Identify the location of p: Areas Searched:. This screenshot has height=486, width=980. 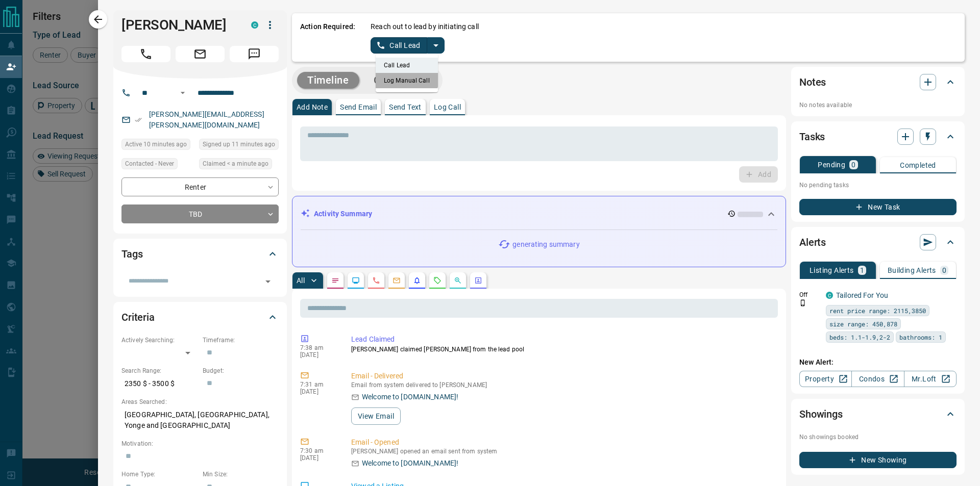
(200, 402).